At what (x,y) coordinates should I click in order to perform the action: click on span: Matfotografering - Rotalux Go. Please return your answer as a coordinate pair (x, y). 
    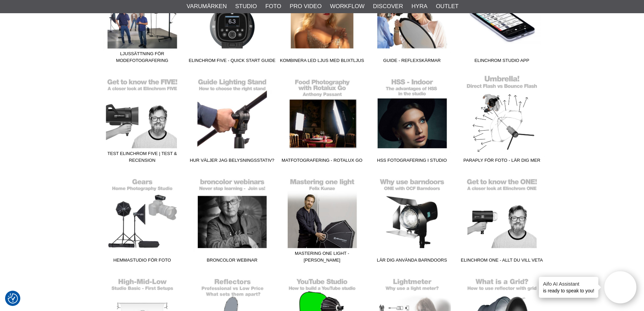
    Looking at the image, I should click on (322, 161).